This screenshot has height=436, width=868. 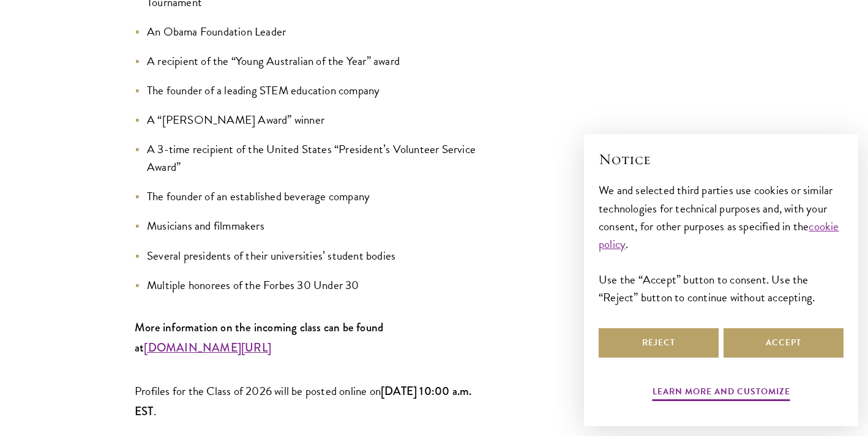 I want to click on strong: More information on the incoming class can be found at, so click(x=259, y=337).